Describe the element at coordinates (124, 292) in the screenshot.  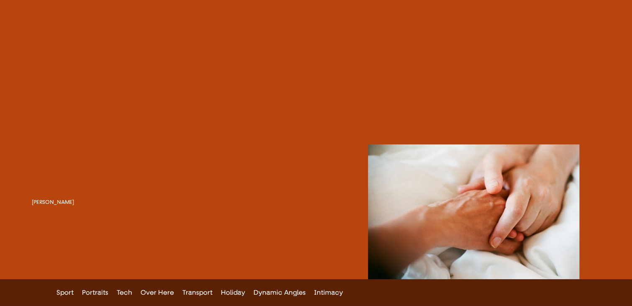
I see `a: Tech` at that location.